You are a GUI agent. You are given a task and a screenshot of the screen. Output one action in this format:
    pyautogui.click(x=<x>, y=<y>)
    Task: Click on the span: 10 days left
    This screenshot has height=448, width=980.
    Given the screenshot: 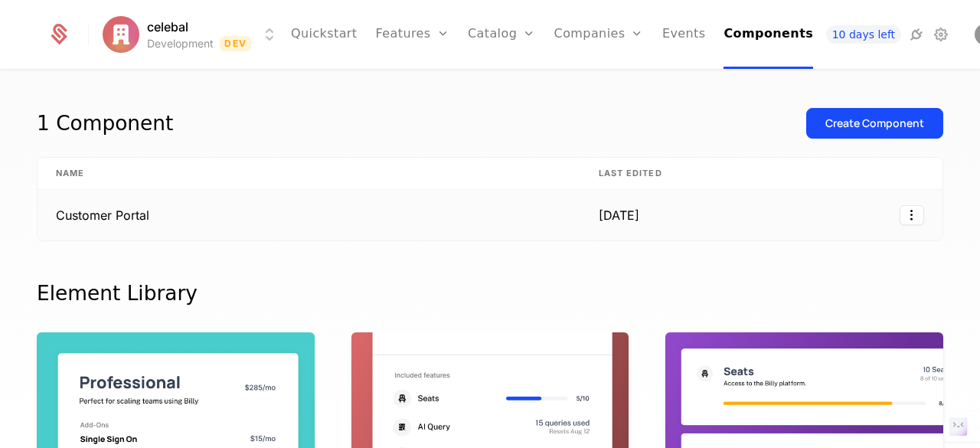 What is the action you would take?
    pyautogui.click(x=864, y=34)
    